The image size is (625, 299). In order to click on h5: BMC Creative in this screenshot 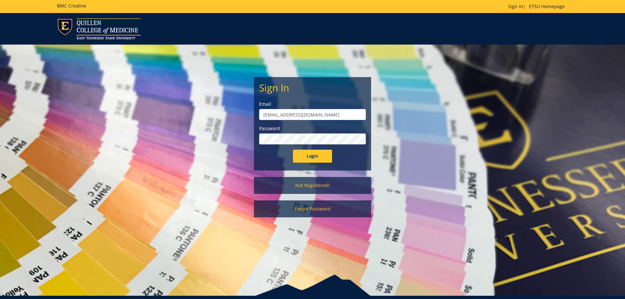, I will do `click(72, 6)`.